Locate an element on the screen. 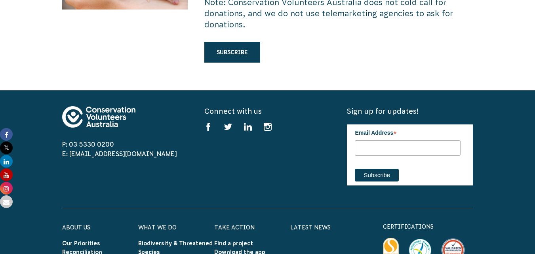 The image size is (535, 254). a: Subscribe is located at coordinates (232, 52).